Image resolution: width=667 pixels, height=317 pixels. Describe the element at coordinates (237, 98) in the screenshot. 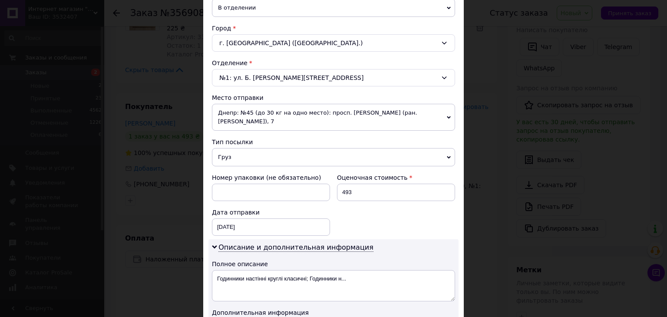

I see `span: Место отправки` at that location.